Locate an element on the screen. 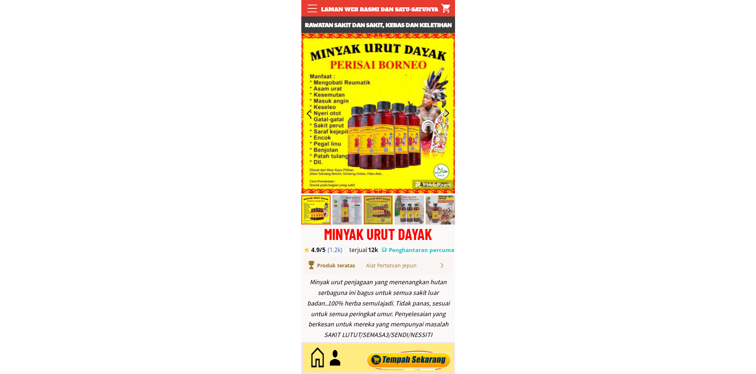 The height and width of the screenshot is (374, 756). div: Minyak urut penjagaan yang menenangkan hutan serbaguna ini bagus untuk semua sakit luar badan..10... is located at coordinates (378, 308).